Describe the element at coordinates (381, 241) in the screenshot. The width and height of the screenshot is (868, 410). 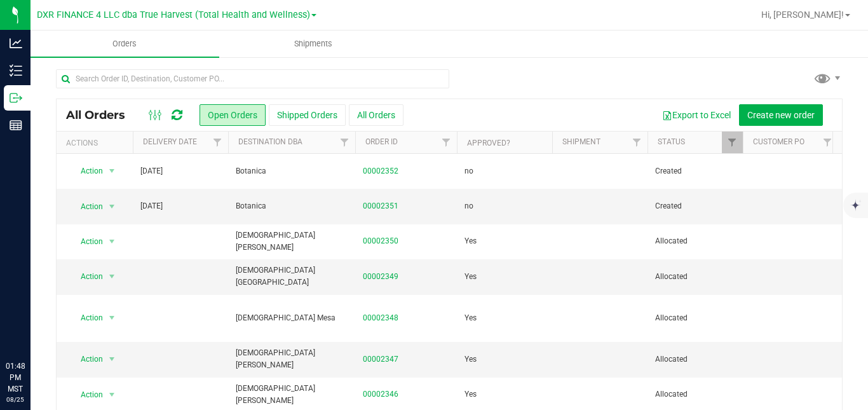
I see `a: 00002350` at that location.